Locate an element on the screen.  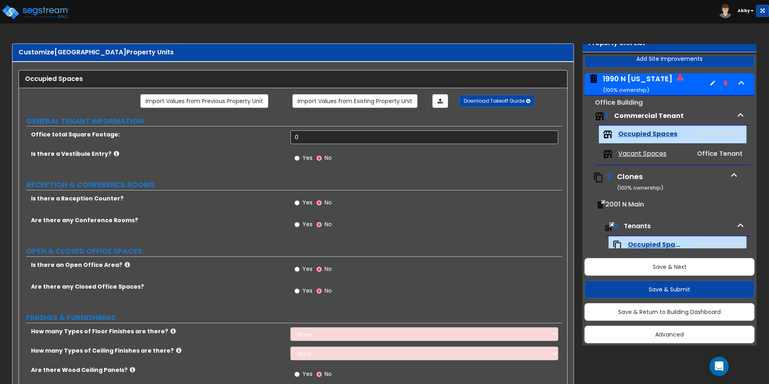
div: Occupied Spaces is located at coordinates (293, 79).